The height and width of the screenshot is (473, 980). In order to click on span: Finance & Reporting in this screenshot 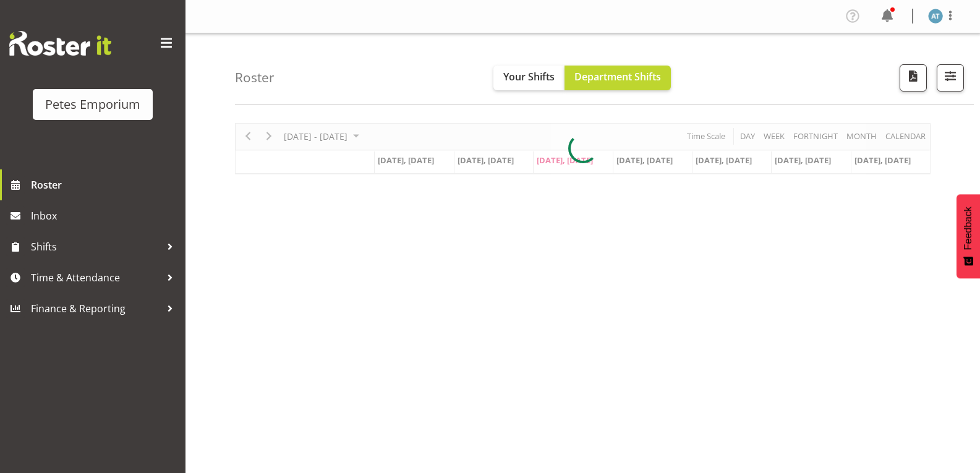, I will do `click(96, 308)`.